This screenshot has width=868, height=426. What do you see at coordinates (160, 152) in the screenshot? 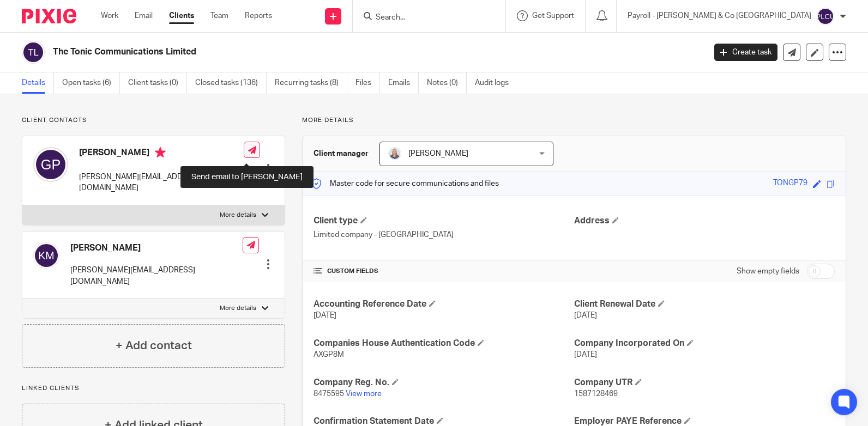
I see `i: Primary` at bounding box center [160, 152].